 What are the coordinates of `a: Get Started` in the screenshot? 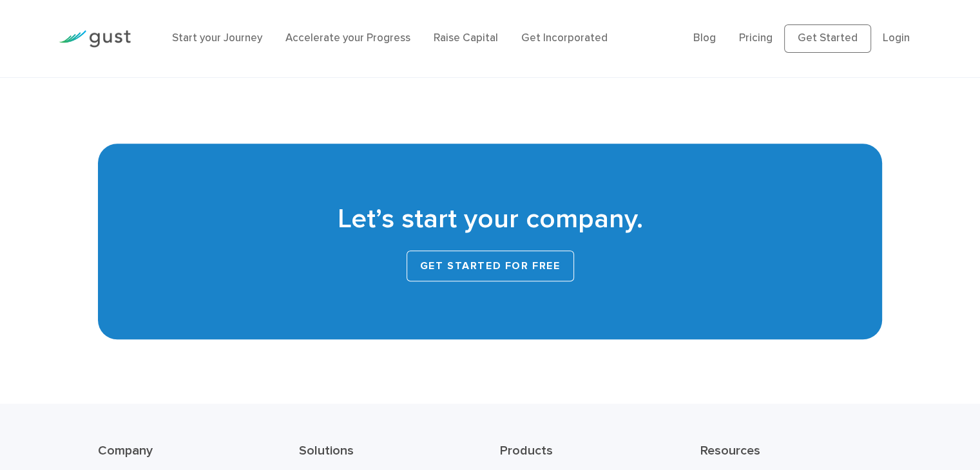 It's located at (828, 39).